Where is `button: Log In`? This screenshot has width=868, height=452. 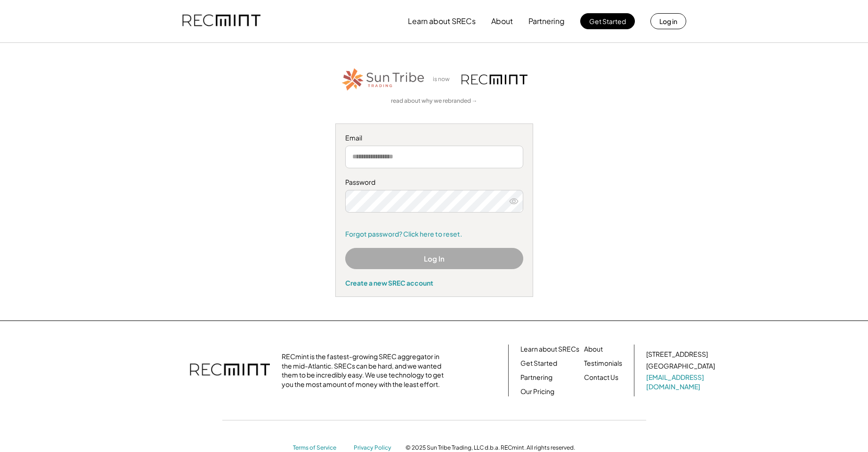 button: Log In is located at coordinates (435, 258).